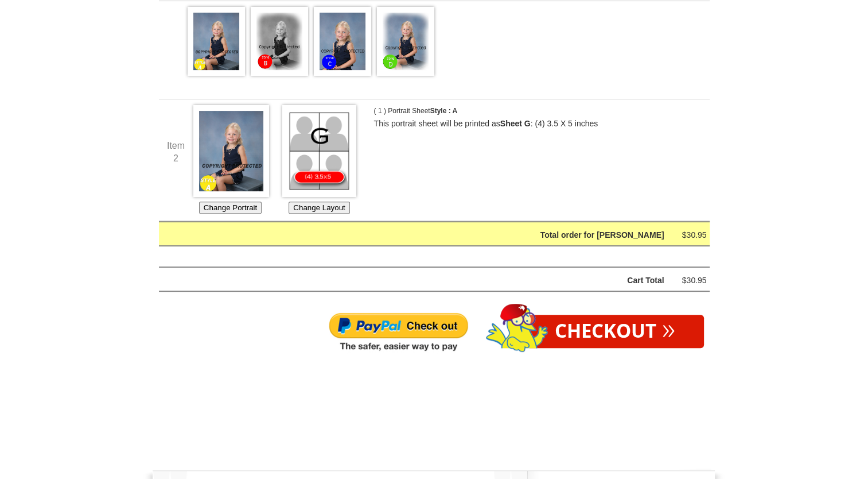  What do you see at coordinates (398, 332) in the screenshot?
I see `img: Paypal` at bounding box center [398, 332].